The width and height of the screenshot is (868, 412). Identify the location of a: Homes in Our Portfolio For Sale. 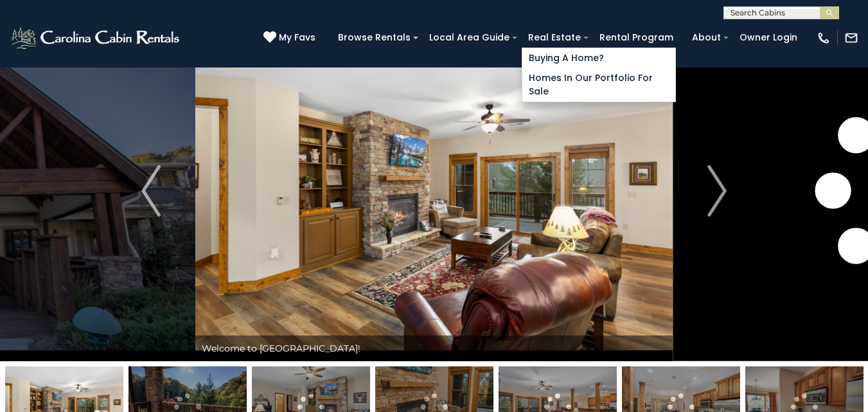
(599, 85).